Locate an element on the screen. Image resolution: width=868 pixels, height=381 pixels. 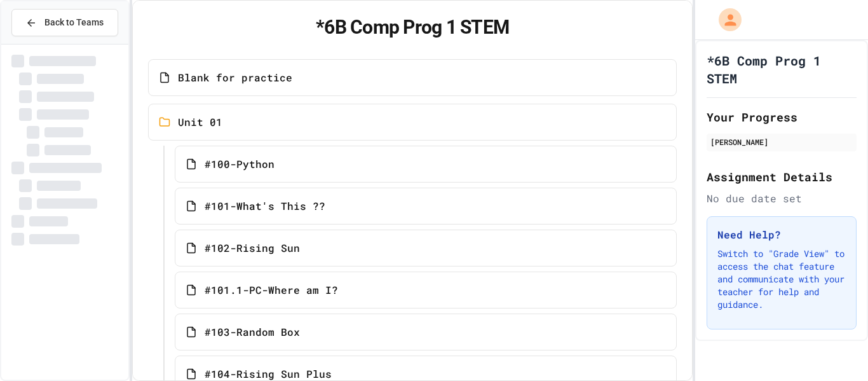
a: #102-Rising Sun is located at coordinates (426, 248).